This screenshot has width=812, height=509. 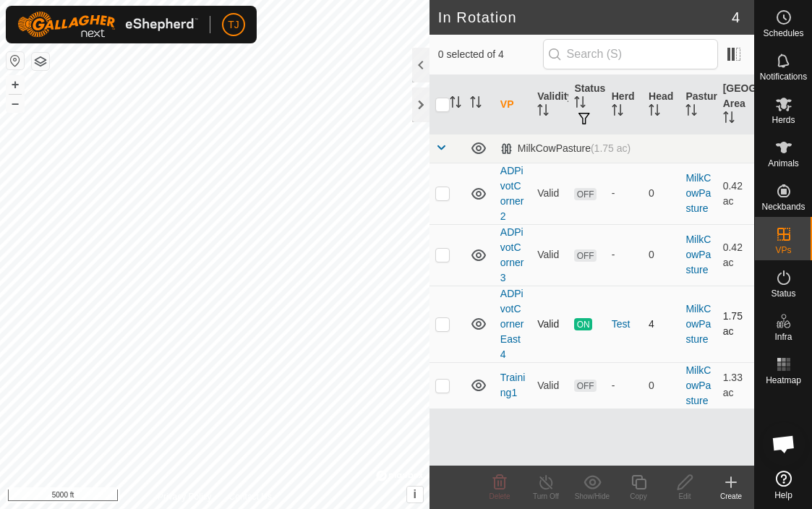 I want to click on th: Pasture, so click(x=698, y=105).